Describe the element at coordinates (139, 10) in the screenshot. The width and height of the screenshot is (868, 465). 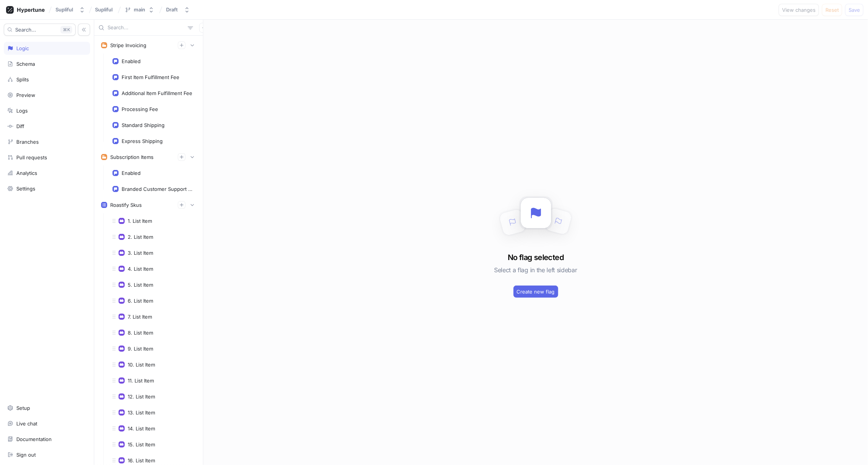
I see `button: main` at that location.